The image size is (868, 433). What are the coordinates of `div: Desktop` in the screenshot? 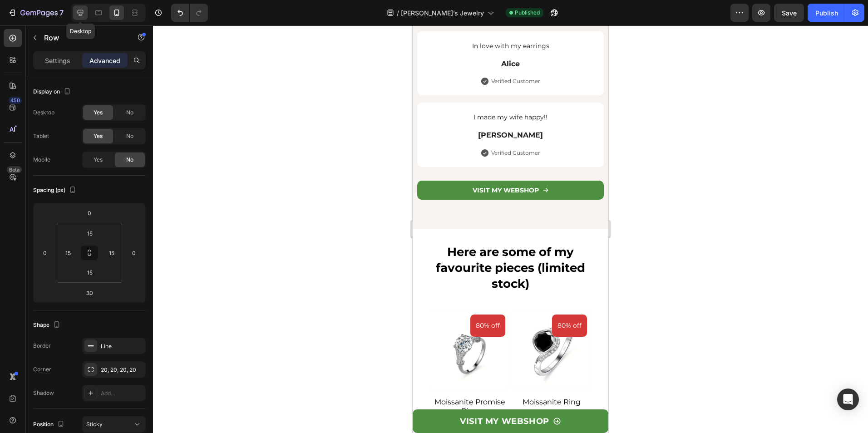 It's located at (44, 112).